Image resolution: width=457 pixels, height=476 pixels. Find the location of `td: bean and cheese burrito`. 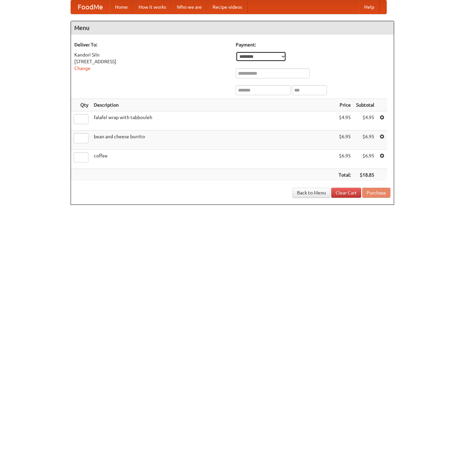

td: bean and cheese burrito is located at coordinates (214, 140).